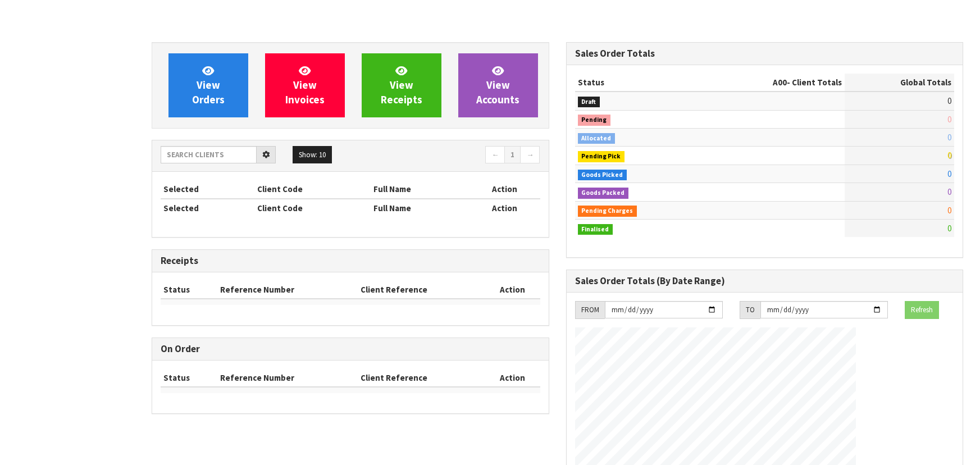 The height and width of the screenshot is (465, 980). I want to click on h3: On Order, so click(351, 349).